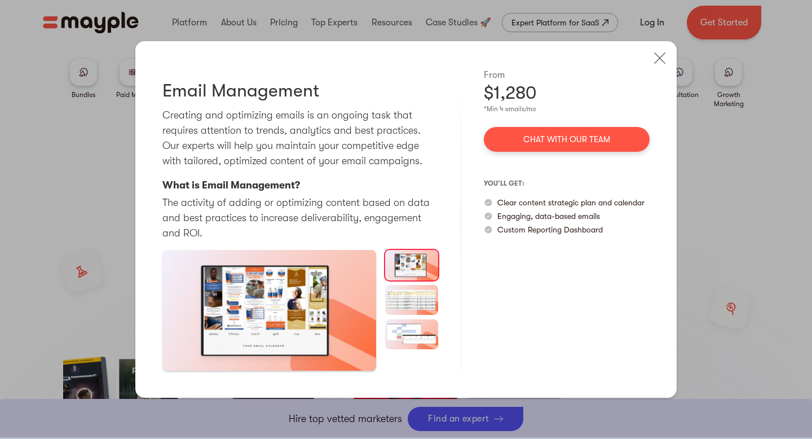  I want to click on p: Custom Reporting Dashboard, so click(550, 229).